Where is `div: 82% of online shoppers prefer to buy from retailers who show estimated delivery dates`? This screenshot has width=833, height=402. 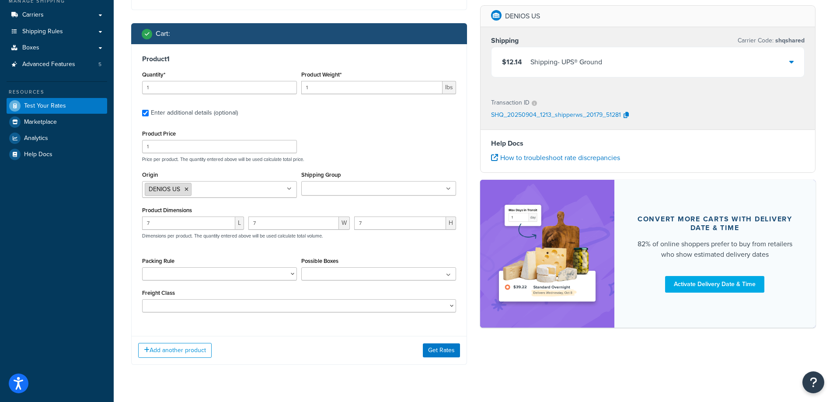
div: 82% of online shoppers prefer to buy from retailers who show estimated delivery dates is located at coordinates (715, 249).